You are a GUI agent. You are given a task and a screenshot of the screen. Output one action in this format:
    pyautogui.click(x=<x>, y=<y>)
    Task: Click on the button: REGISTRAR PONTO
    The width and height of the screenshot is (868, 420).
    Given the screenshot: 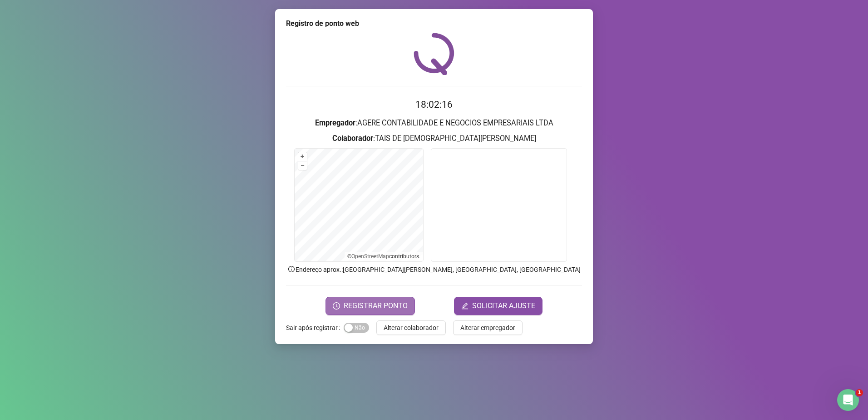 What is the action you would take?
    pyautogui.click(x=370, y=306)
    